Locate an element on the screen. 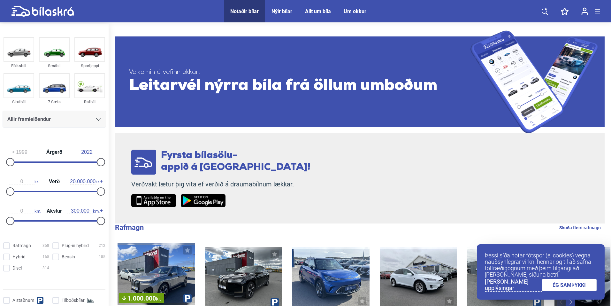  span: 314 is located at coordinates (46, 268).